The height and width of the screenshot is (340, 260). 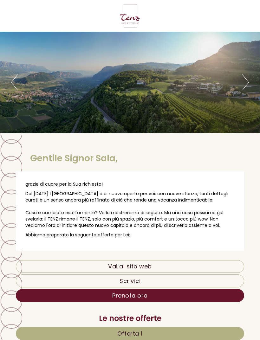 What do you see at coordinates (14, 82) in the screenshot?
I see `button: Previous` at bounding box center [14, 82].